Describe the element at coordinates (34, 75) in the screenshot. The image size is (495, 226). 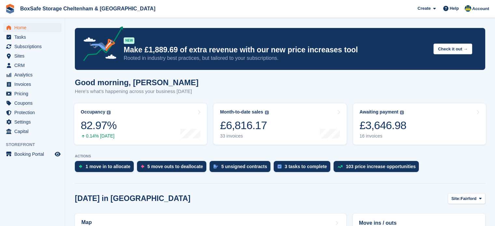
I see `span: Analytics` at that location.